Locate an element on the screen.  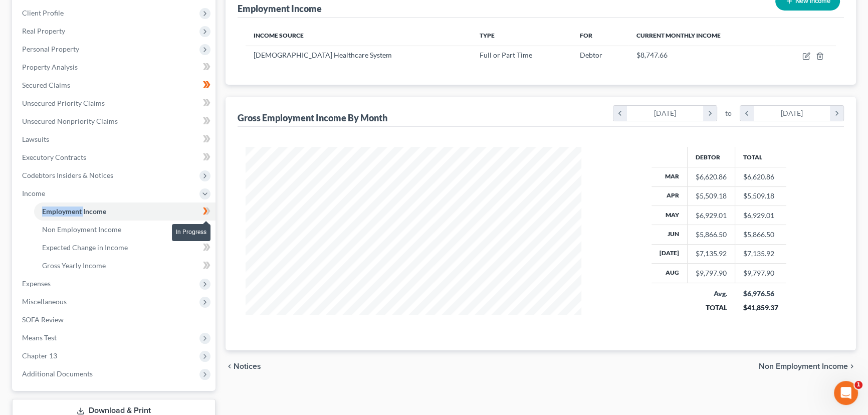
button: Non Employment Income chevron_right is located at coordinates (807, 367).